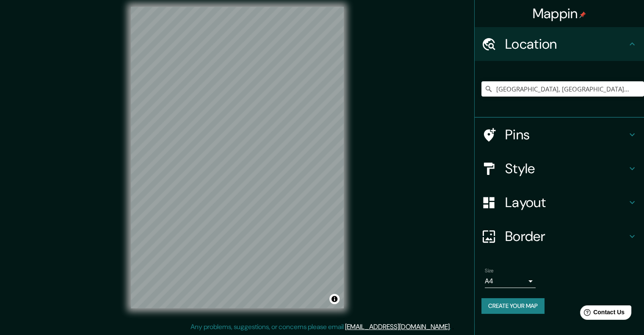 The width and height of the screenshot is (644, 335). I want to click on button: Toggle attribution, so click(335, 300).